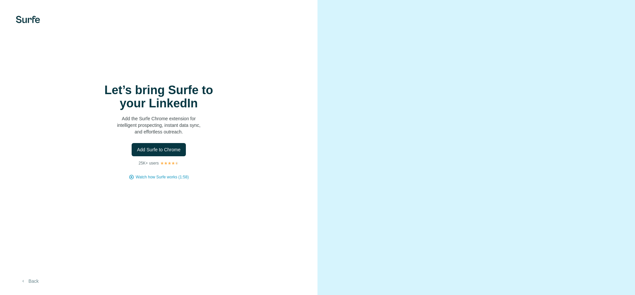 This screenshot has width=635, height=295. Describe the element at coordinates (162, 177) in the screenshot. I see `span: Watch how Surfe works (1:58)` at that location.